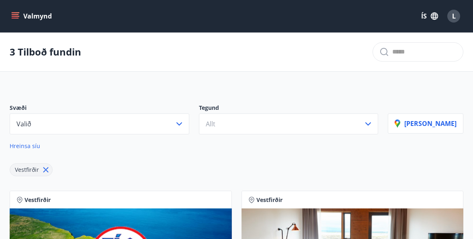  Describe the element at coordinates (25, 146) in the screenshot. I see `span: Hreinsa síu` at that location.